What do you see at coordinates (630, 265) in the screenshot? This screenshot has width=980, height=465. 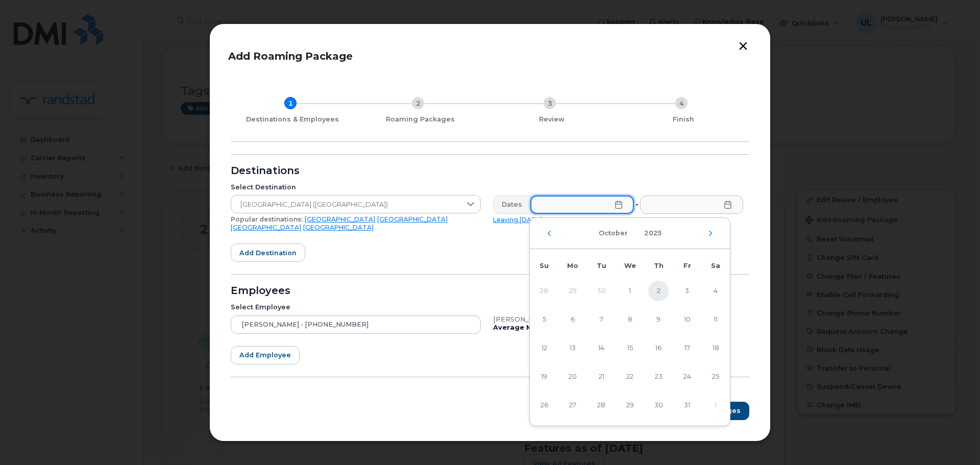 I see `span: We` at bounding box center [630, 265].